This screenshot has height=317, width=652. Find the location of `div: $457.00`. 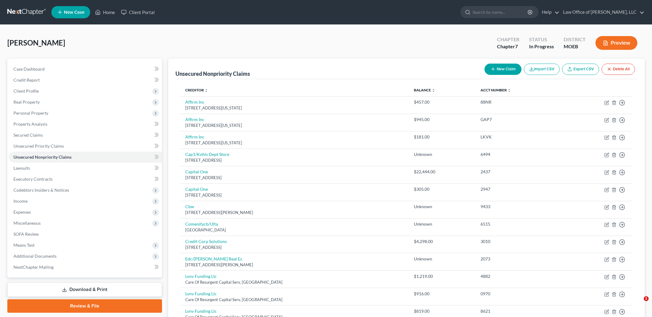

div: $457.00 is located at coordinates (442, 102).